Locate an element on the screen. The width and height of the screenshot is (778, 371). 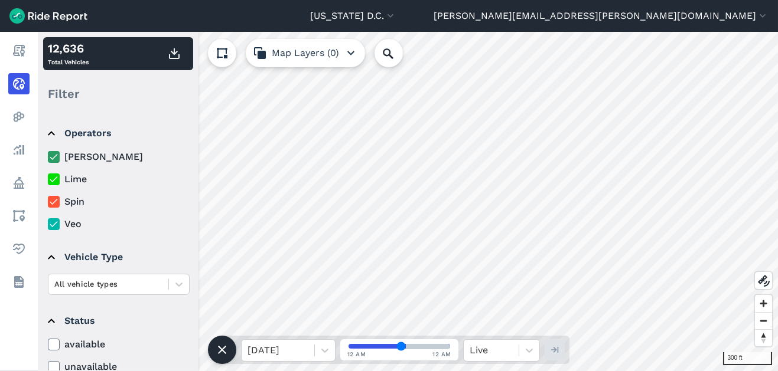
button: Zoom out is located at coordinates (763, 321).